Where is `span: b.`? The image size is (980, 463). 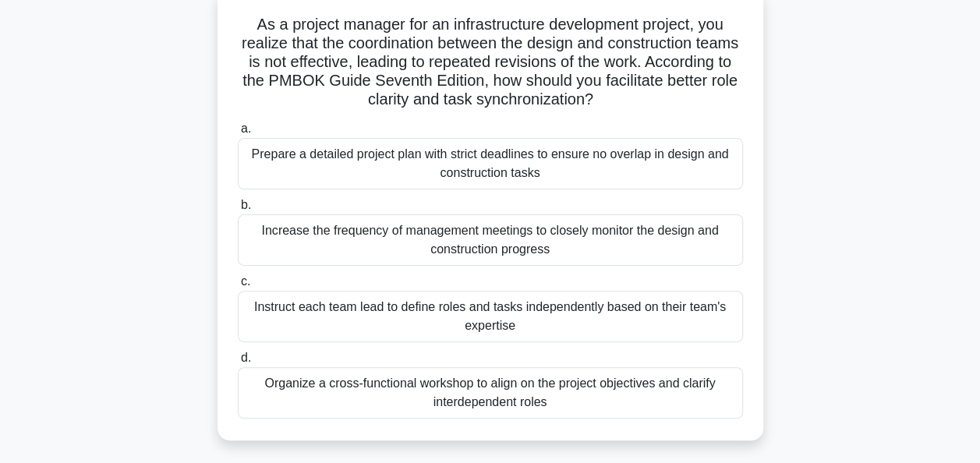 span: b. is located at coordinates (246, 204).